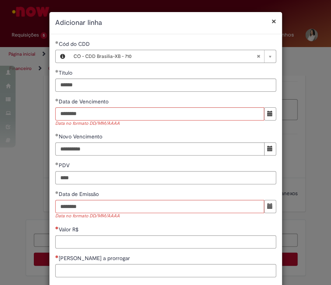 This screenshot has width=331, height=285. I want to click on input: Título, so click(166, 85).